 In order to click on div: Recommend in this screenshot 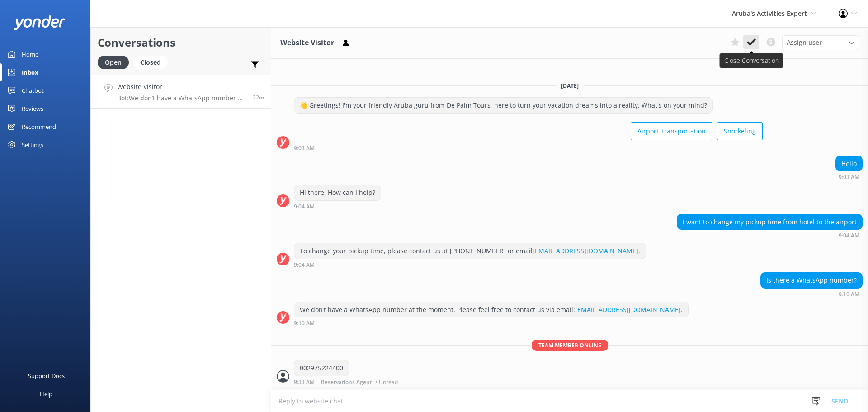, I will do `click(39, 127)`.